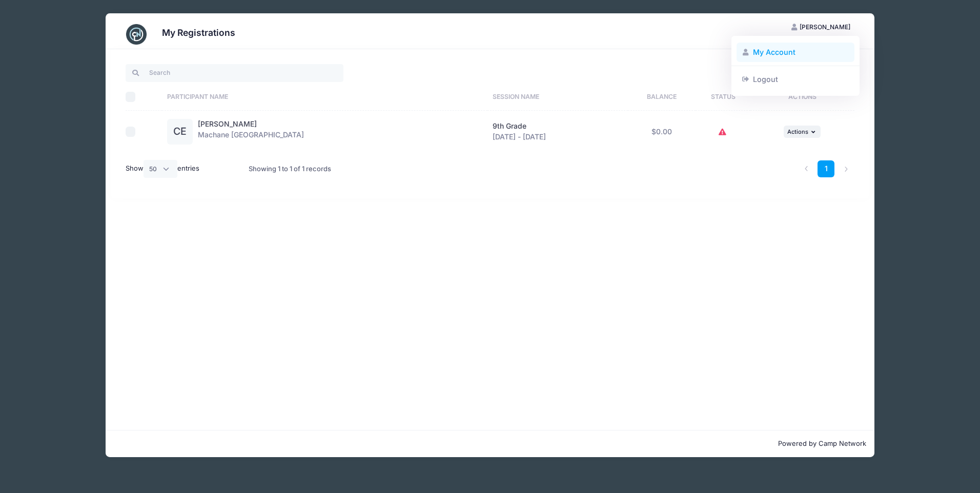 Image resolution: width=980 pixels, height=493 pixels. Describe the element at coordinates (199, 32) in the screenshot. I see `h3: My Registrations` at that location.